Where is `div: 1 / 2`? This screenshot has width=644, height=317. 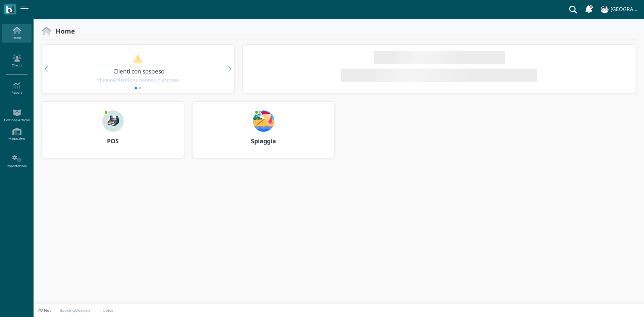
div: 1 / 2 is located at coordinates (138, 69).